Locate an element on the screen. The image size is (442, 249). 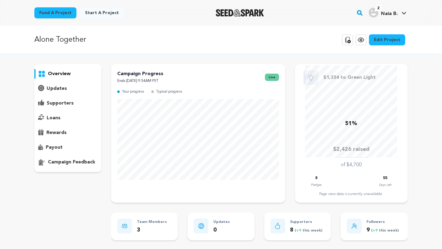
p: 3 is located at coordinates (152, 230).